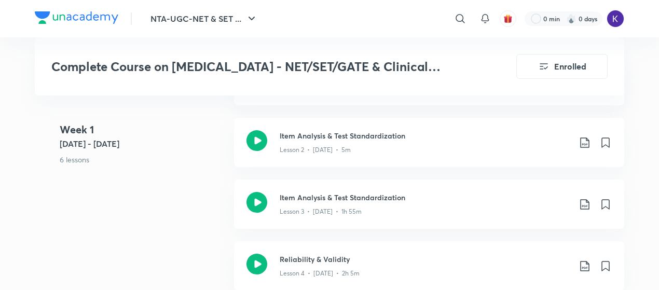  I want to click on button: Enrolled, so click(562, 66).